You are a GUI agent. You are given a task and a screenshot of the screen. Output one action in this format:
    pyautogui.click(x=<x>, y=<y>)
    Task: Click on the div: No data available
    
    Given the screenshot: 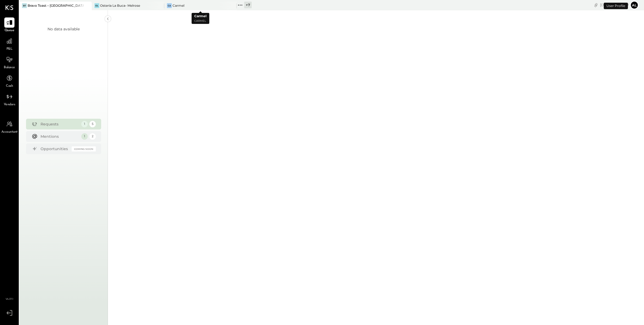 What is the action you would take?
    pyautogui.click(x=63, y=29)
    